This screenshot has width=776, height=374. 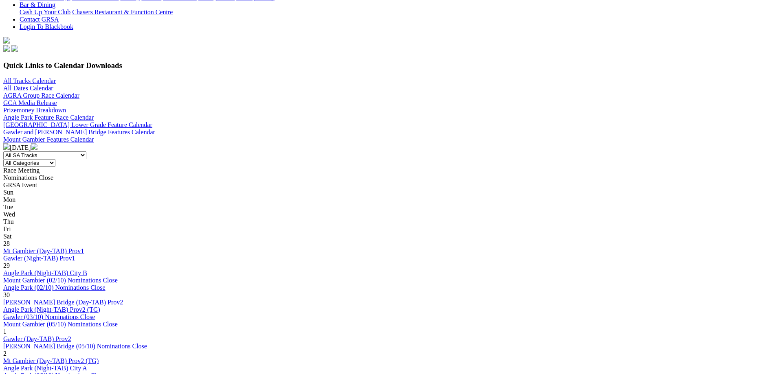 What do you see at coordinates (7, 244) in the screenshot?
I see `span: 28` at bounding box center [7, 244].